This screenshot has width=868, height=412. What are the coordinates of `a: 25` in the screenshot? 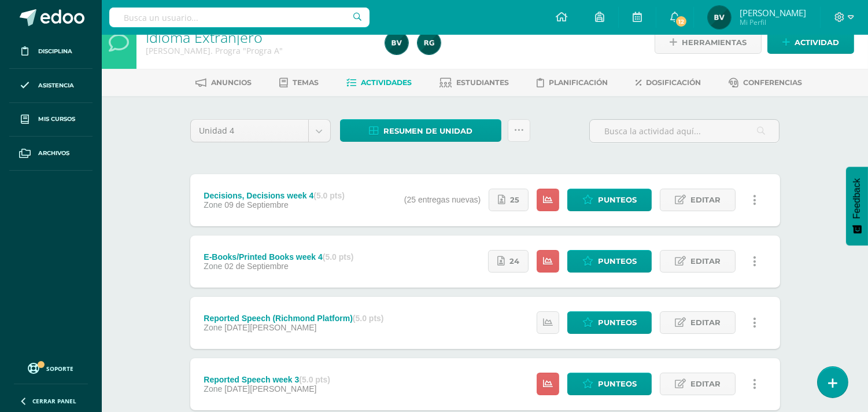 It's located at (508, 199).